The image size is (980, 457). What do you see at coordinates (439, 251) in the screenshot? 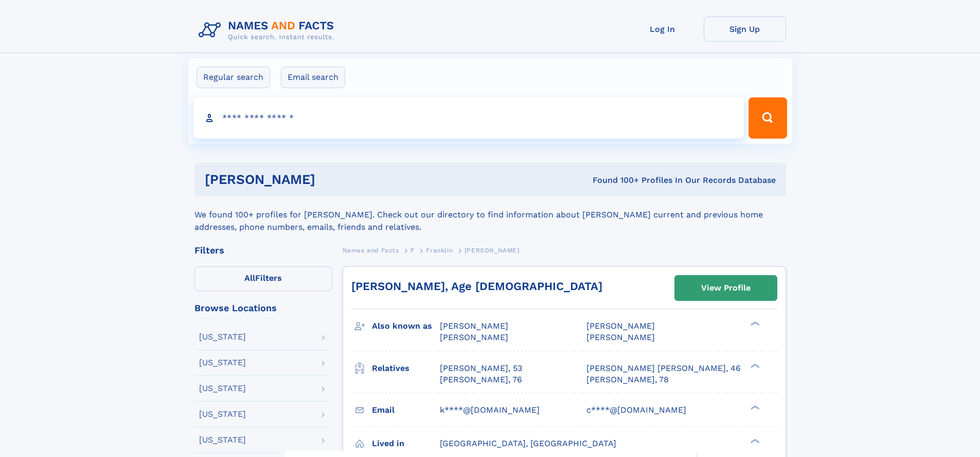
I see `span: Franklin` at bounding box center [439, 251].